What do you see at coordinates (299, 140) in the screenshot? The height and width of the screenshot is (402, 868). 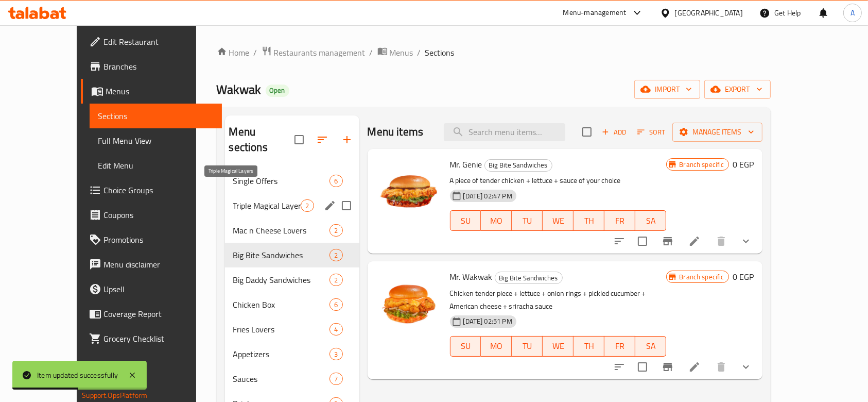 I see `span: Select all sections` at bounding box center [299, 140].